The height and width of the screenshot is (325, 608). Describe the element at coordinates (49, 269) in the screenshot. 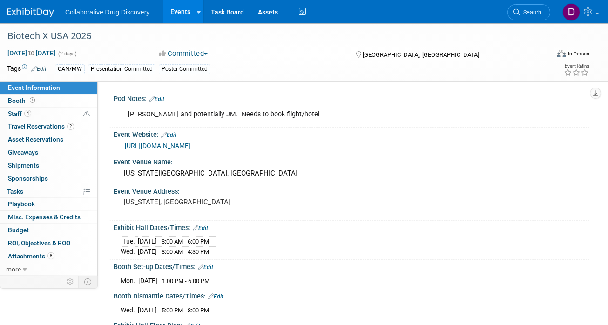

I see `a: more` at that location.